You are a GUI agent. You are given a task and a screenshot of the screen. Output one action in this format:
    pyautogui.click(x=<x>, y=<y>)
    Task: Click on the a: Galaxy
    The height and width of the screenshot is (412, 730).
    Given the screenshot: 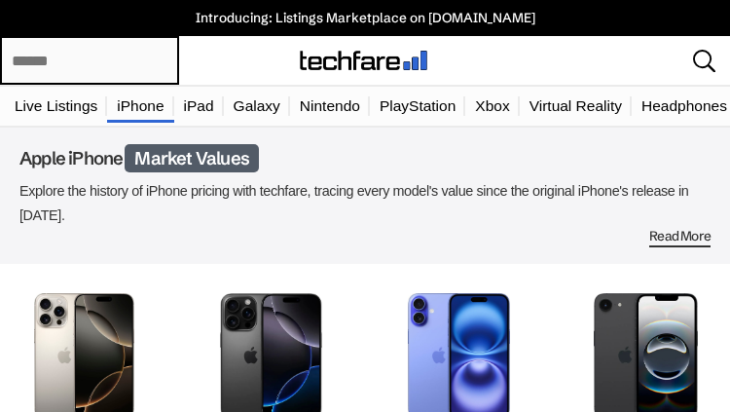 What is the action you would take?
    pyautogui.click(x=257, y=106)
    